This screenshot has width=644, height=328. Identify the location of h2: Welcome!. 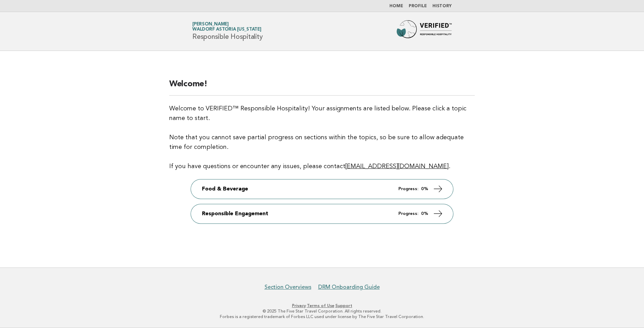
(322, 87).